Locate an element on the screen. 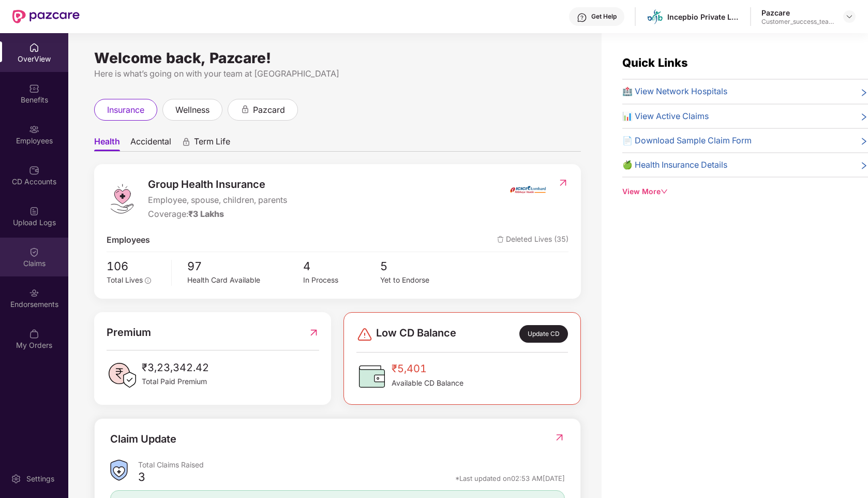 The width and height of the screenshot is (868, 498). span: Low CD Balance is located at coordinates (416, 334).